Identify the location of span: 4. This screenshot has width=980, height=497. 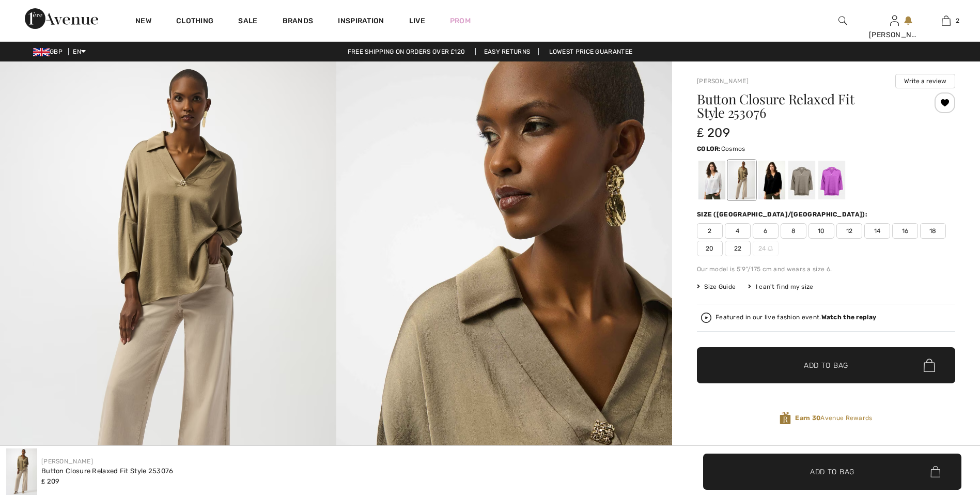
(738, 231).